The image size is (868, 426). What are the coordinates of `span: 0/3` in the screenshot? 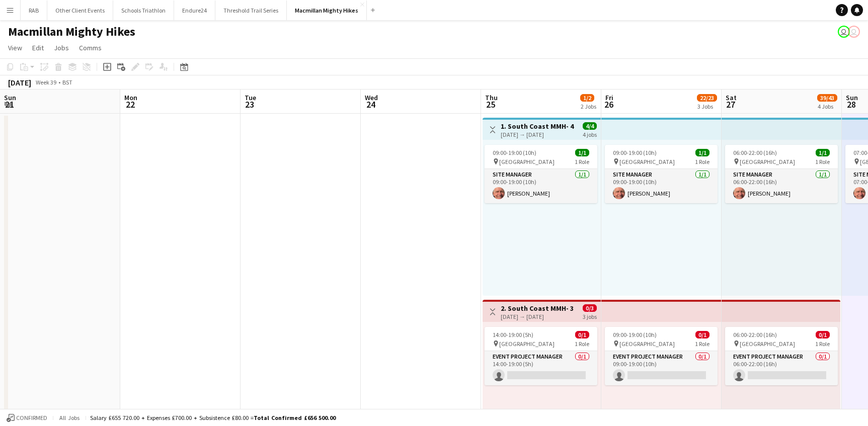 It's located at (590, 308).